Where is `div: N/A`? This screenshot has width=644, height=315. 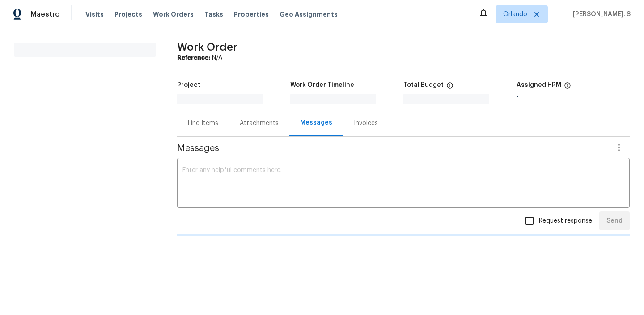
div: N/A is located at coordinates (404, 58).